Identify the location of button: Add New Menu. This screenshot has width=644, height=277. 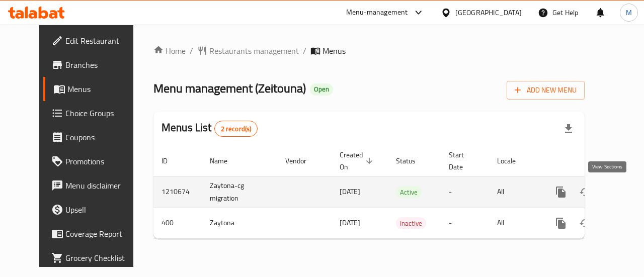
(545, 90).